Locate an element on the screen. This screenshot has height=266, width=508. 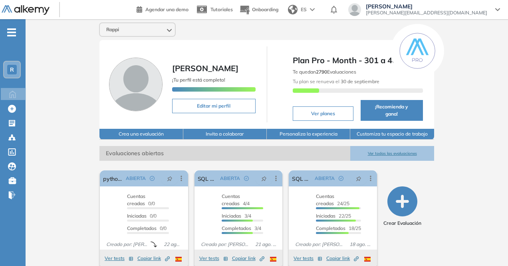
span: 22 ago. 2025 is located at coordinates (173, 244).